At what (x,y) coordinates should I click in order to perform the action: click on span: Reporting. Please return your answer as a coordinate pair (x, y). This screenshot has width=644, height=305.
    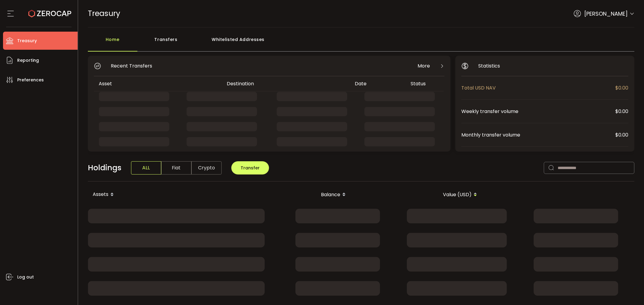
    Looking at the image, I should click on (28, 61).